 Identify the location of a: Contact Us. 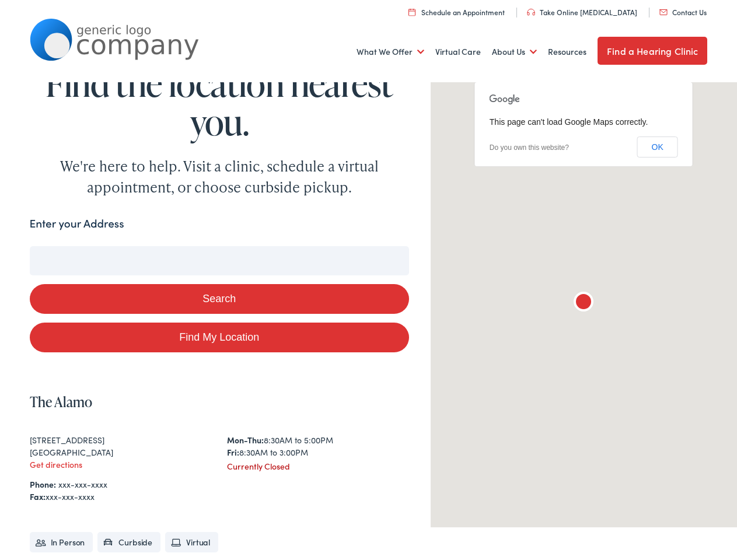
(683, 12).